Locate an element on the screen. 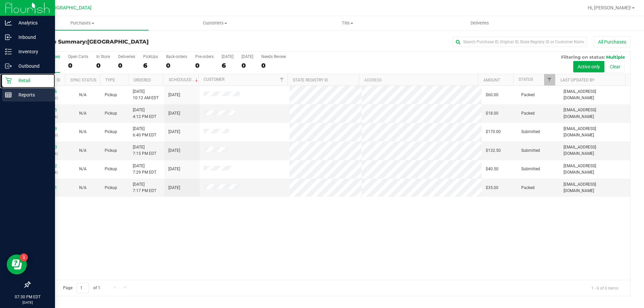 The height and width of the screenshot is (308, 644). a: Purchases is located at coordinates (82, 23).